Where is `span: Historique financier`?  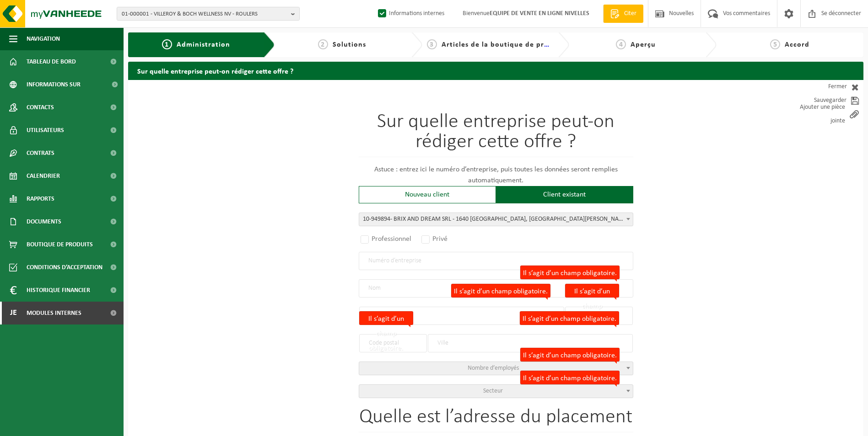 span: Historique financier is located at coordinates (58, 291).